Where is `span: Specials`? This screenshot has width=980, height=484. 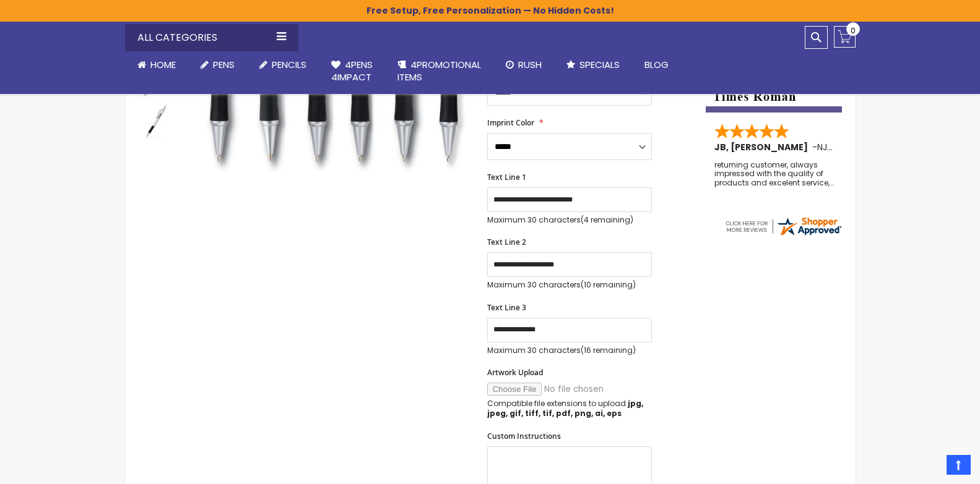 span: Specials is located at coordinates (599, 64).